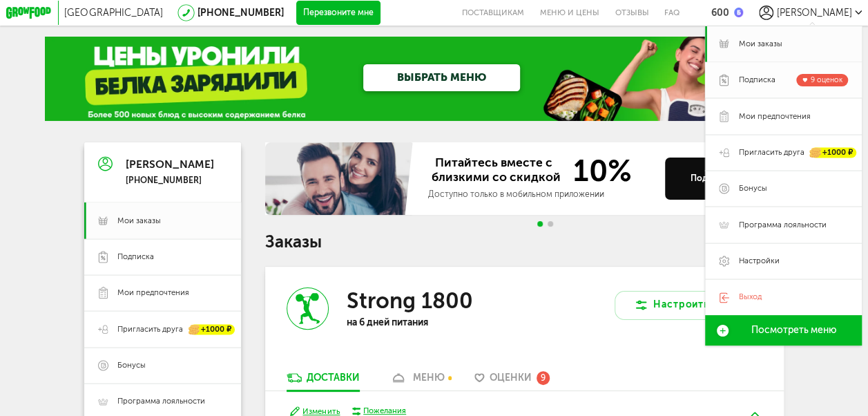  Describe the element at coordinates (540, 224) in the screenshot. I see `span: Go to slide 1` at that location.